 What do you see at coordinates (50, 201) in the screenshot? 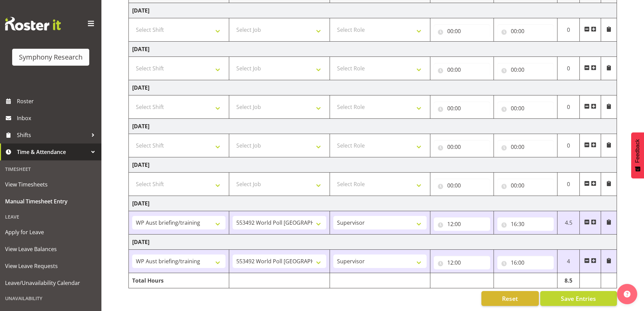
I see `span: Manual Timesheet Entry` at bounding box center [50, 201].